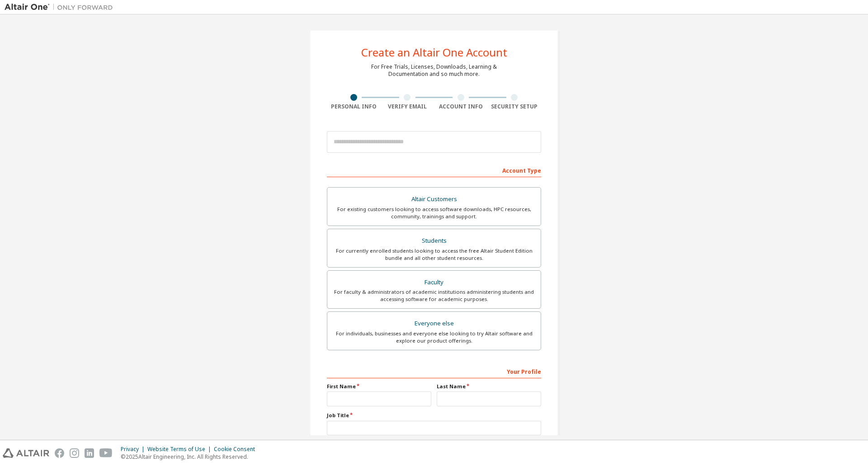 The height and width of the screenshot is (466, 868). What do you see at coordinates (434, 282) in the screenshot?
I see `div: Faculty` at bounding box center [434, 282].